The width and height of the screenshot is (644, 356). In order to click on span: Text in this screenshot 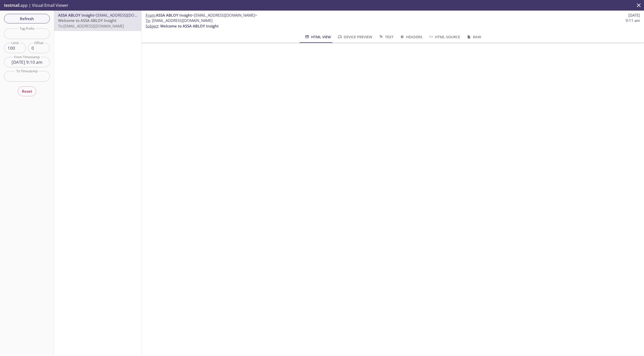, I will do `click(386, 37)`.